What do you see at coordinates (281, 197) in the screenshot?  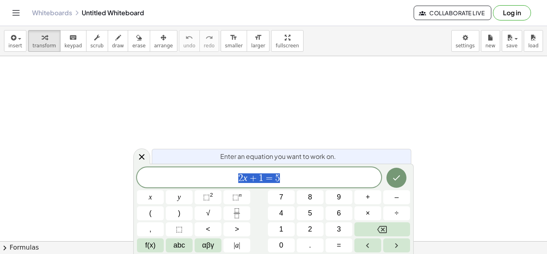 I see `span: 7` at bounding box center [281, 197].